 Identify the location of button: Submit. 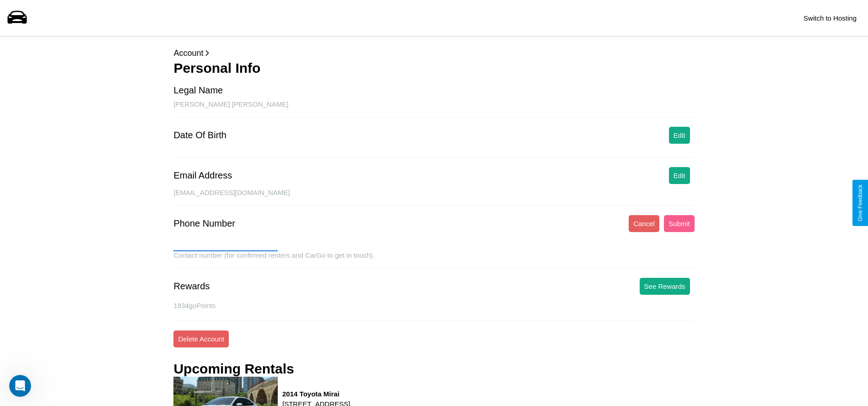
(679, 223).